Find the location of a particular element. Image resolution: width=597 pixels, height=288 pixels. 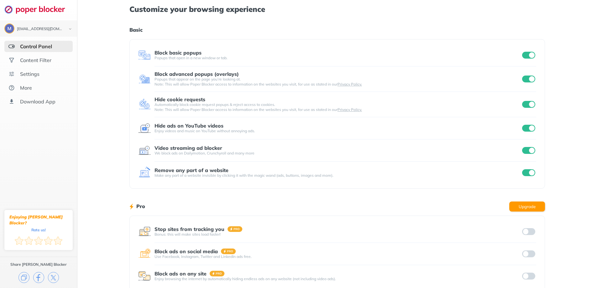

img: lighting bolt is located at coordinates (131, 206).